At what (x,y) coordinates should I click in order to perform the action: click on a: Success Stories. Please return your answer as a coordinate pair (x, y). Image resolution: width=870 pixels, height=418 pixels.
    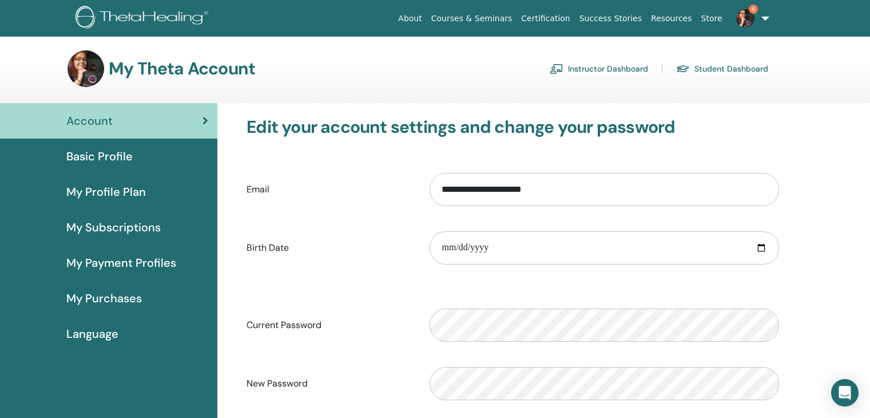
    Looking at the image, I should click on (610, 18).